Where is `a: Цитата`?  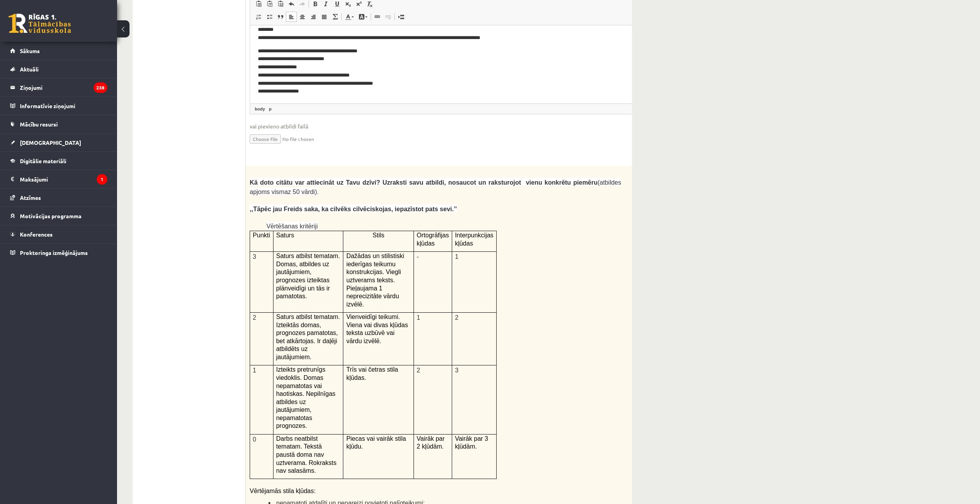 a: Цитата is located at coordinates (280, 17).